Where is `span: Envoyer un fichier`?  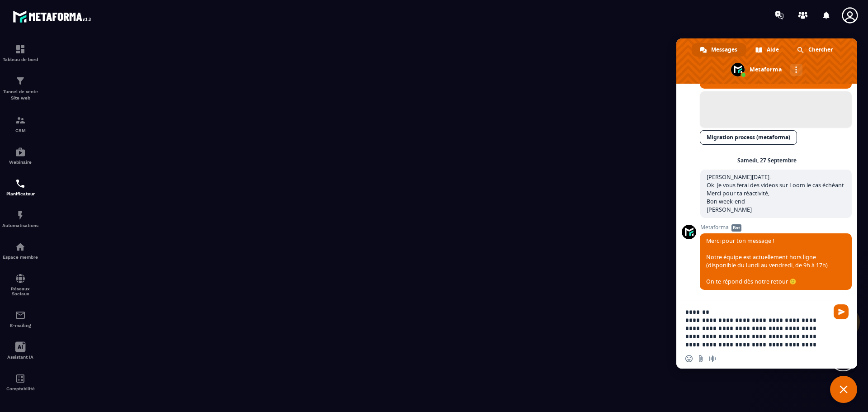
span: Envoyer un fichier is located at coordinates (701, 359).